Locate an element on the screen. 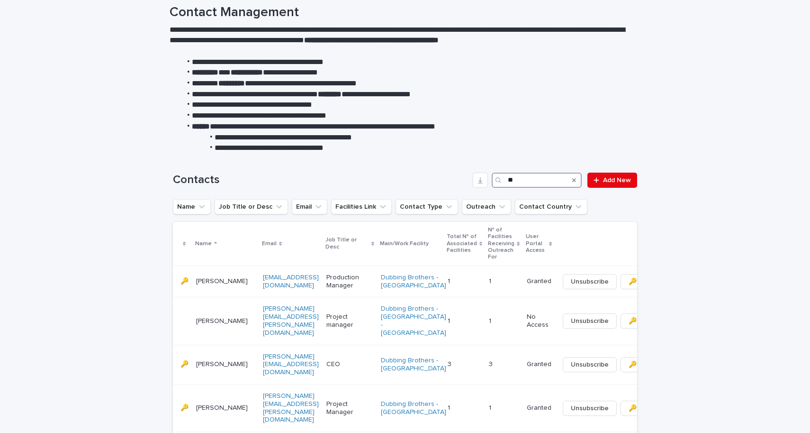  button: Outreach is located at coordinates (487, 207).